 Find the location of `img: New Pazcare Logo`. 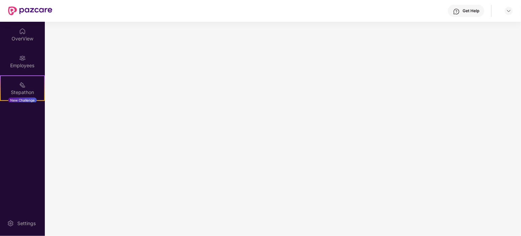

img: New Pazcare Logo is located at coordinates (30, 11).